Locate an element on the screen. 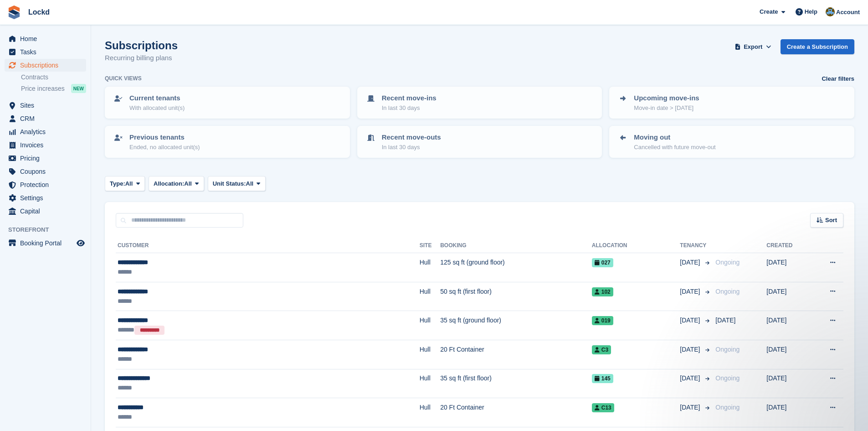 The image size is (868, 431). a: Create a Subscription is located at coordinates (817, 47).